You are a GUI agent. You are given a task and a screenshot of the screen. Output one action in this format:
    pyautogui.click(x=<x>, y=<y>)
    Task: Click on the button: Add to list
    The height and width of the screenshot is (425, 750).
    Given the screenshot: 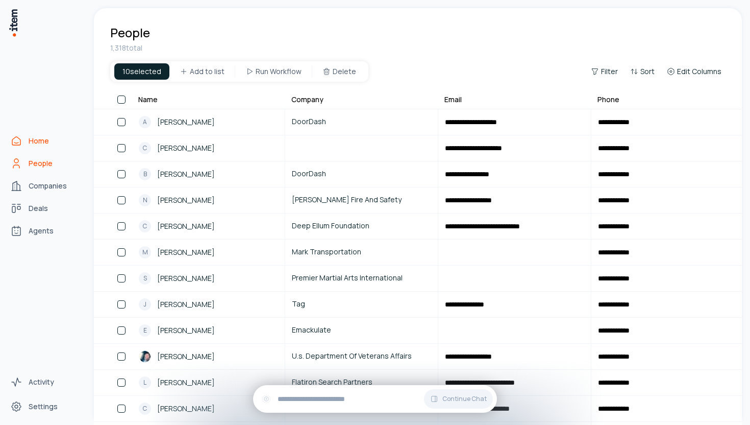 What is the action you would take?
    pyautogui.click(x=202, y=71)
    